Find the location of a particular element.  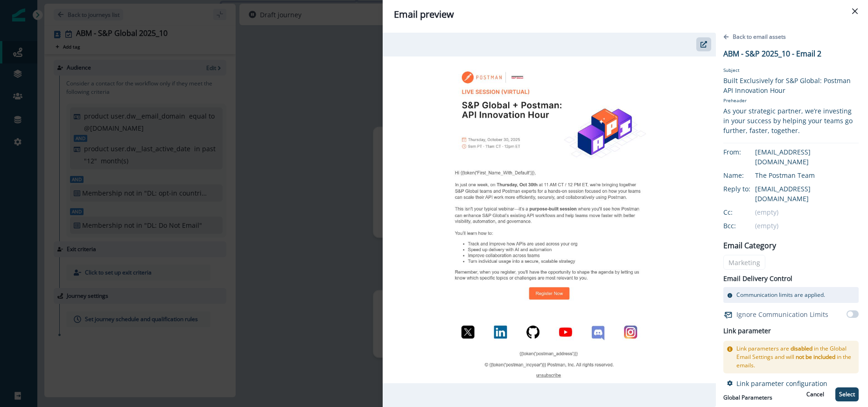

p: Select is located at coordinates (848, 394).